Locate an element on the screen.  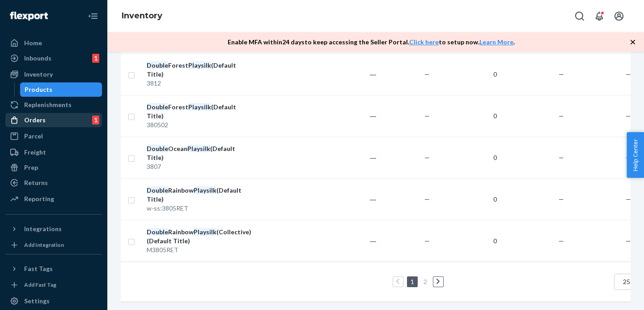
div: Products is located at coordinates (38, 90).